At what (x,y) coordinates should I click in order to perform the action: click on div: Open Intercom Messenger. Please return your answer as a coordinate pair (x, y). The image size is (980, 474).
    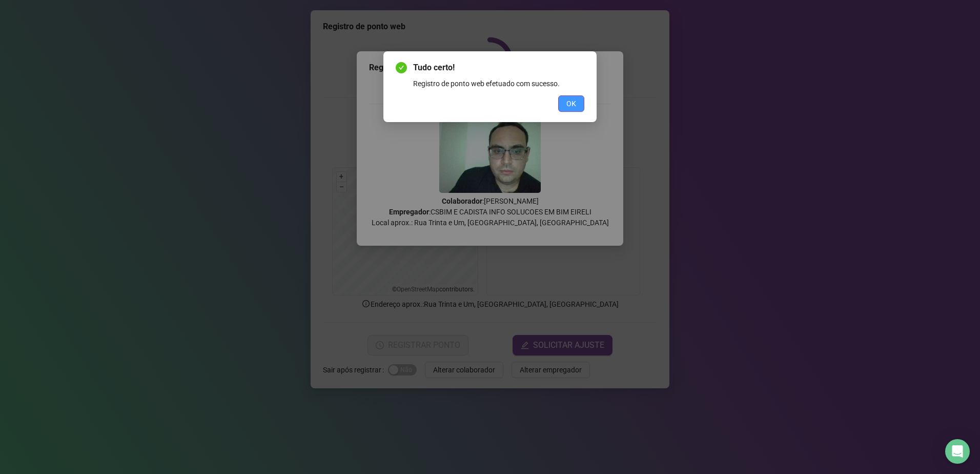
    Looking at the image, I should click on (958, 451).